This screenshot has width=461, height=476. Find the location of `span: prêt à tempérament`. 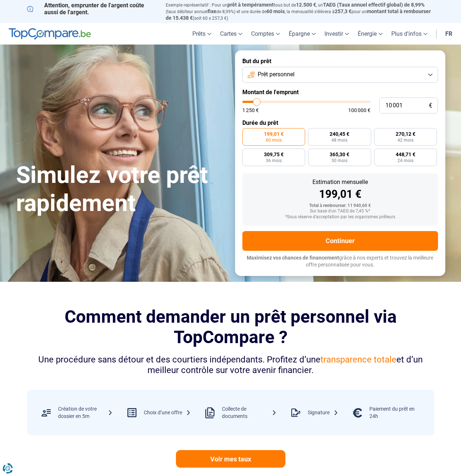

span: prêt à tempérament is located at coordinates (250, 5).